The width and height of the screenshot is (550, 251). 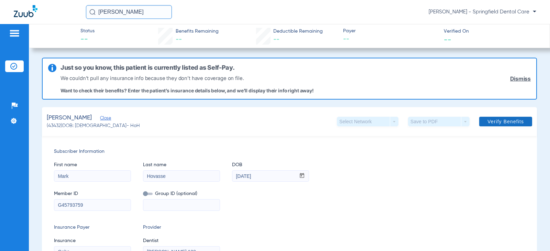 I want to click on span: Benefits Remaining, so click(x=197, y=31).